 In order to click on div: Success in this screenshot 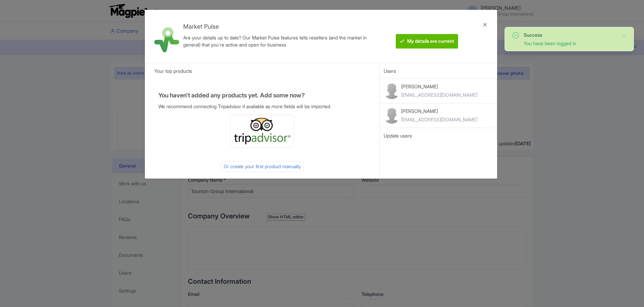, I will do `click(570, 35)`.